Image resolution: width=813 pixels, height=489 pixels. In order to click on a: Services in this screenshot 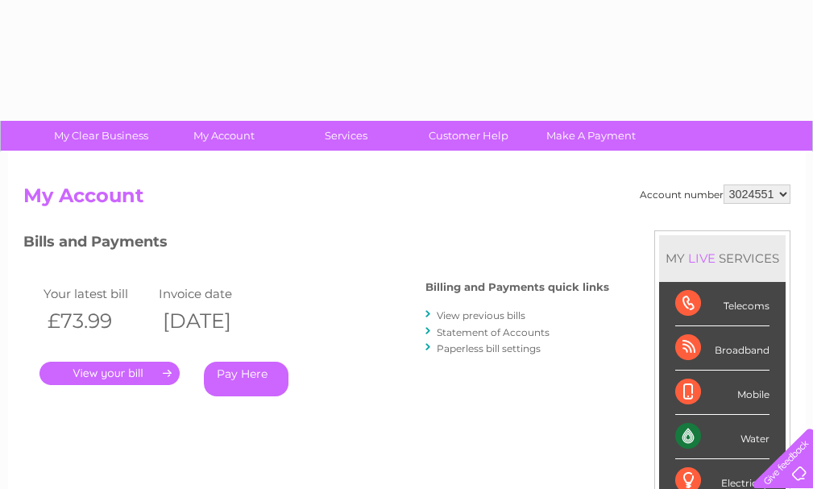, I will do `click(346, 135)`.